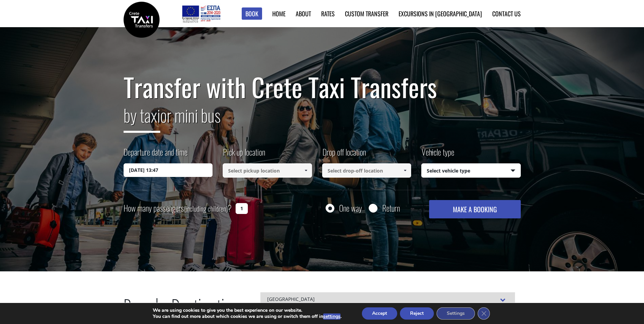  Describe the element at coordinates (322, 87) in the screenshot. I see `h1: Transfer with Crete Taxi Transfers` at that location.